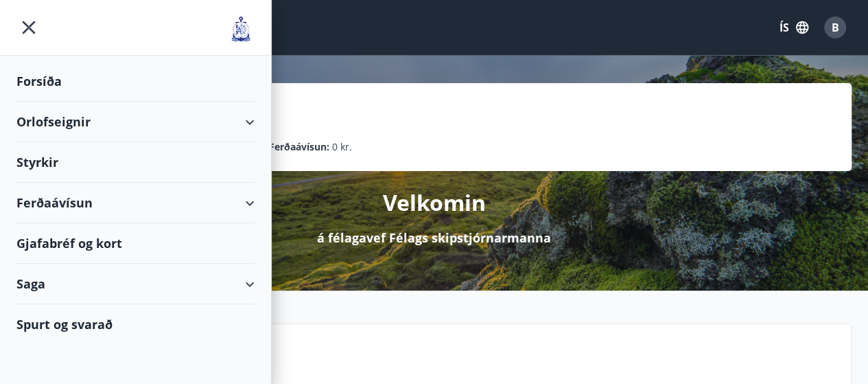 The height and width of the screenshot is (384, 868). I want to click on div: Styrkir, so click(135, 162).